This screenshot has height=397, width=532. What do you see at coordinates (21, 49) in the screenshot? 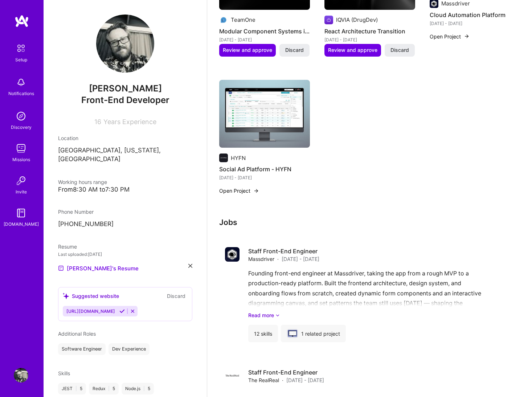
I see `img: setup` at bounding box center [21, 49].